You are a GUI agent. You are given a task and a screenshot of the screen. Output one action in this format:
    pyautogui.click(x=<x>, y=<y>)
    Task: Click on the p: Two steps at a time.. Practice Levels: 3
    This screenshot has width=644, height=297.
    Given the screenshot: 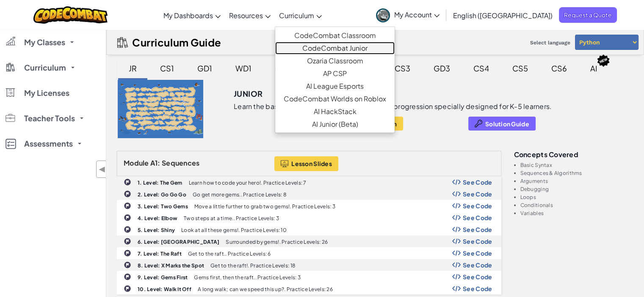 What is the action you would take?
    pyautogui.click(x=231, y=219)
    